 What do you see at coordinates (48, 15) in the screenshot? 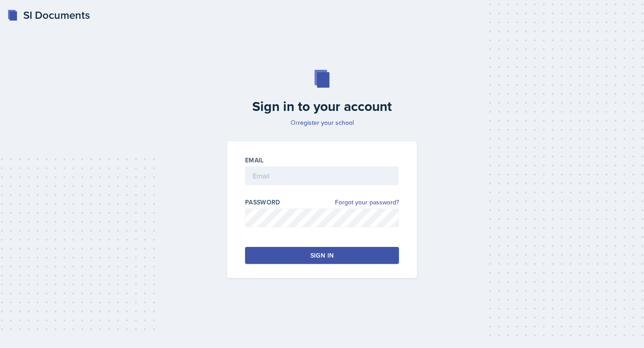
I see `a: SI Documents` at bounding box center [48, 15].